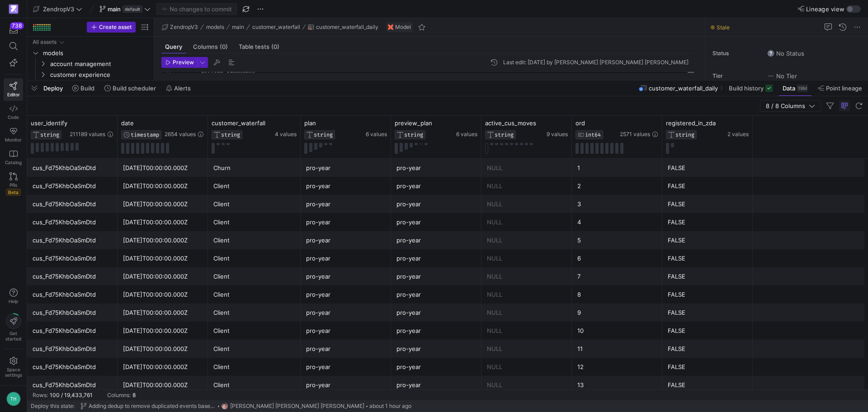 The image size is (868, 412). What do you see at coordinates (391, 27) in the screenshot?
I see `img: undefined` at bounding box center [391, 27].